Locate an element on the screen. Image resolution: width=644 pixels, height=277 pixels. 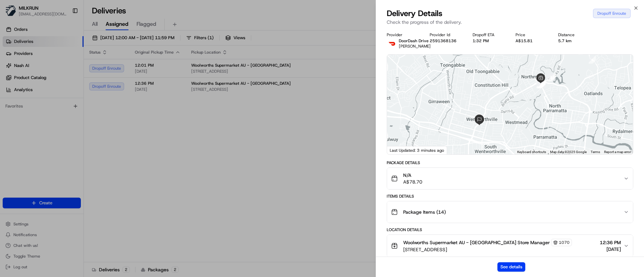
div: Package Details is located at coordinates (510, 163).